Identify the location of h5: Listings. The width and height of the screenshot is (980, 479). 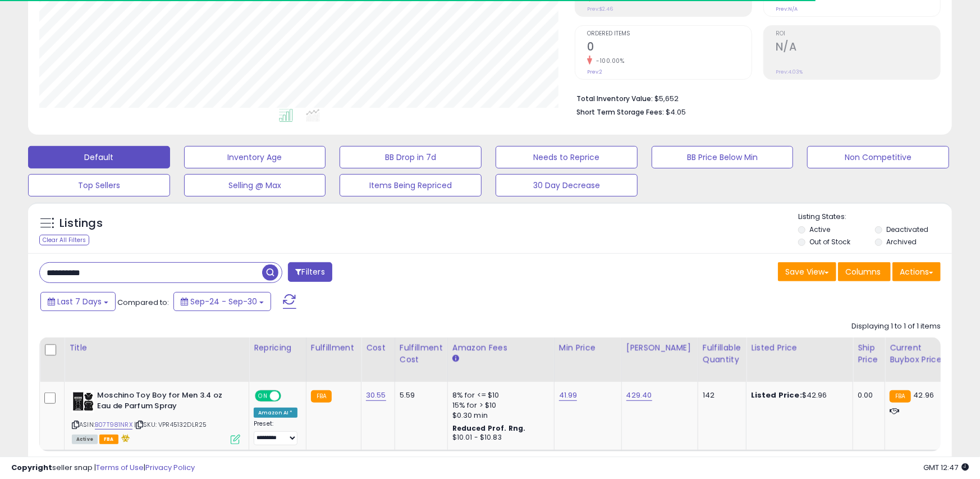
(81, 223).